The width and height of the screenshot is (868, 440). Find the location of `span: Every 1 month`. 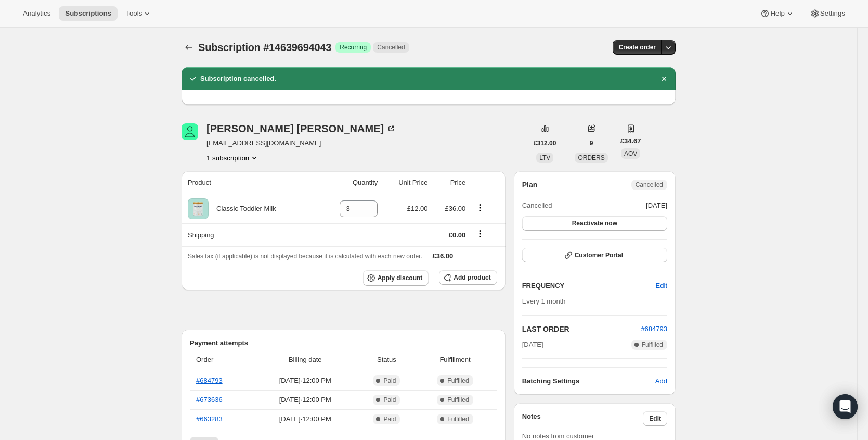

span: Every 1 month is located at coordinates (544, 301).